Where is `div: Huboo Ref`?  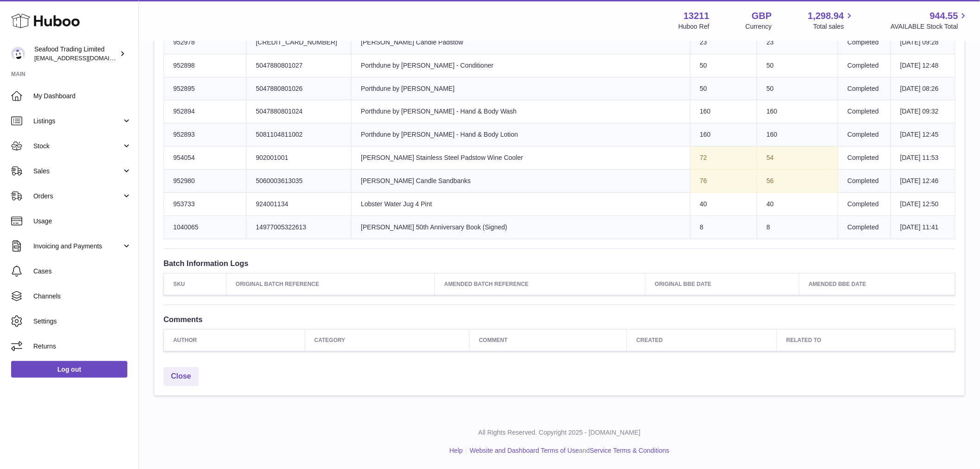 div: Huboo Ref is located at coordinates (694, 27).